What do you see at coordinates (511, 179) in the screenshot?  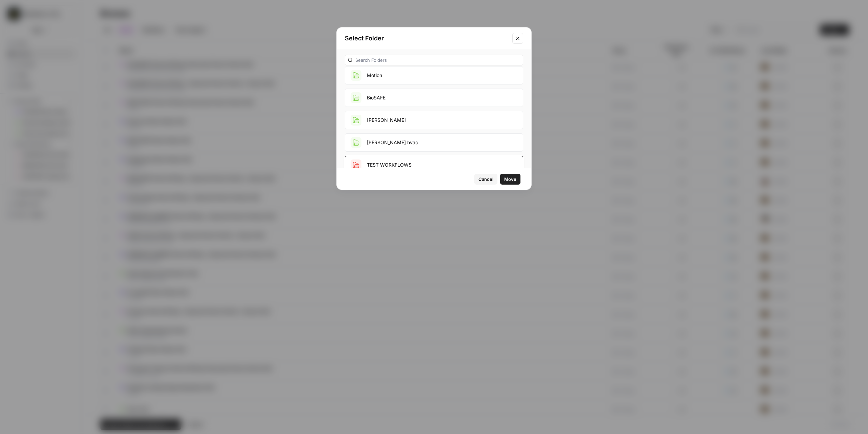 I see `button: Move` at bounding box center [511, 179].